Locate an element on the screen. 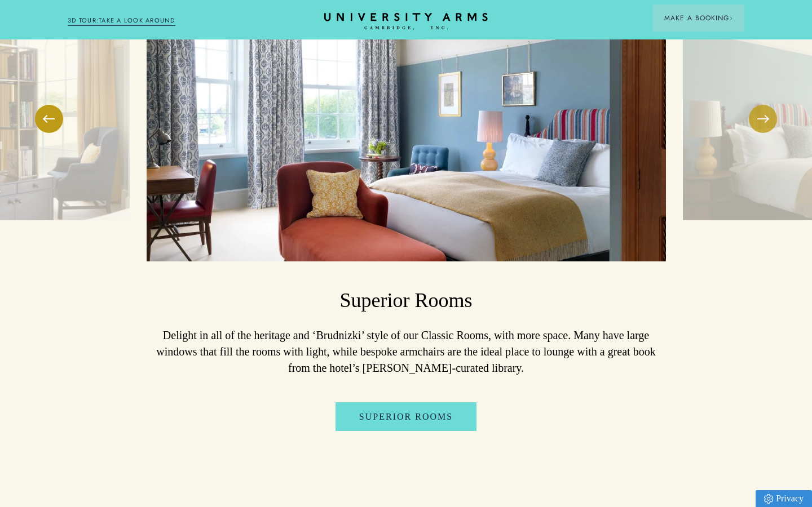 The image size is (812, 507). p: Delight in all of the heritage and ‘Brudnizki’ style of our Classic Rooms, with more space. Many ... is located at coordinates (406, 351).